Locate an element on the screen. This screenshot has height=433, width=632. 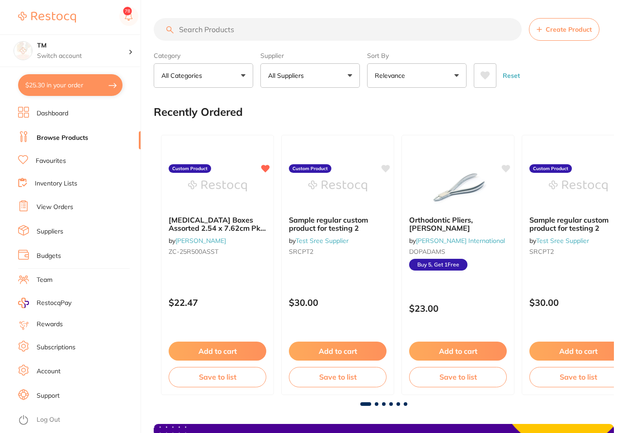
b: Orthodontic Pliers, Adams is located at coordinates (458, 224).